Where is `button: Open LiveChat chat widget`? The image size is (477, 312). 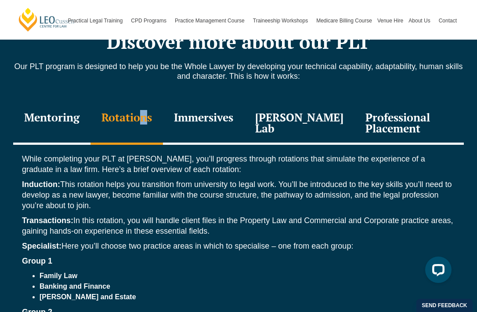 button: Open LiveChat chat widget is located at coordinates (20, 17).